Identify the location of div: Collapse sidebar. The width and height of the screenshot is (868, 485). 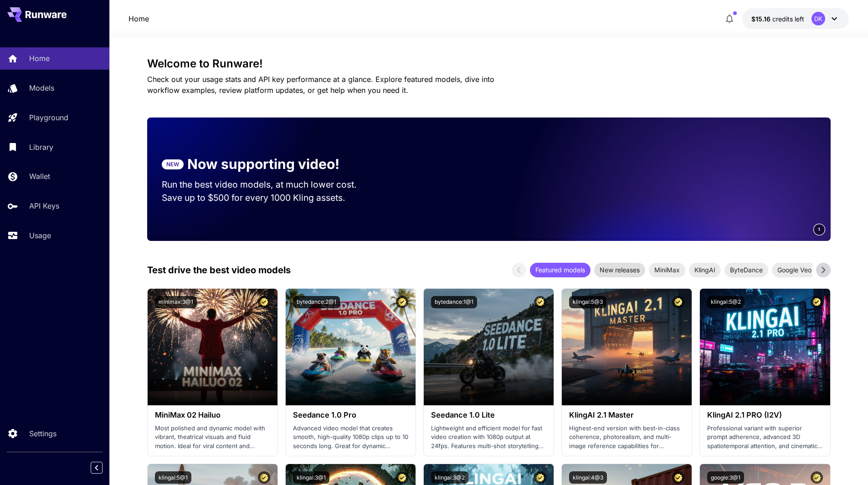
(104, 467).